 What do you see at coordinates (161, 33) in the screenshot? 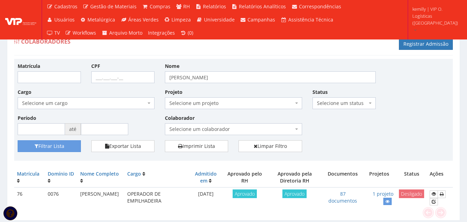
I see `a: Integrações` at bounding box center [161, 33].